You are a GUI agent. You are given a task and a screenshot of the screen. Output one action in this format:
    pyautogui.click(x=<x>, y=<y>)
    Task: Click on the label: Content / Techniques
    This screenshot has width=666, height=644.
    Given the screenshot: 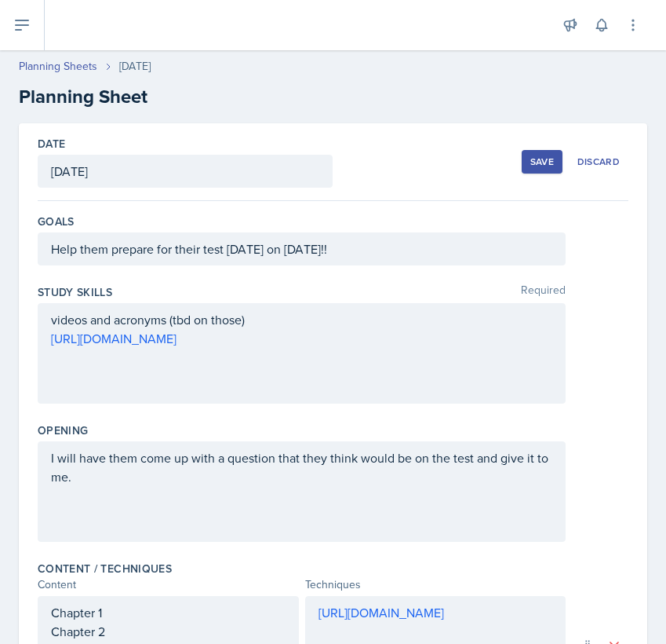 What is the action you would take?
    pyautogui.click(x=105, y=569)
    